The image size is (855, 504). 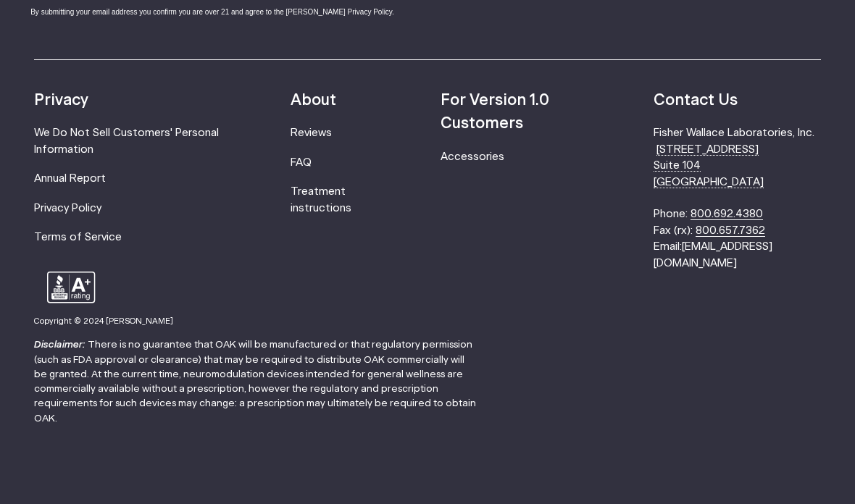 What do you see at coordinates (472, 157) in the screenshot?
I see `a: Accessories` at bounding box center [472, 157].